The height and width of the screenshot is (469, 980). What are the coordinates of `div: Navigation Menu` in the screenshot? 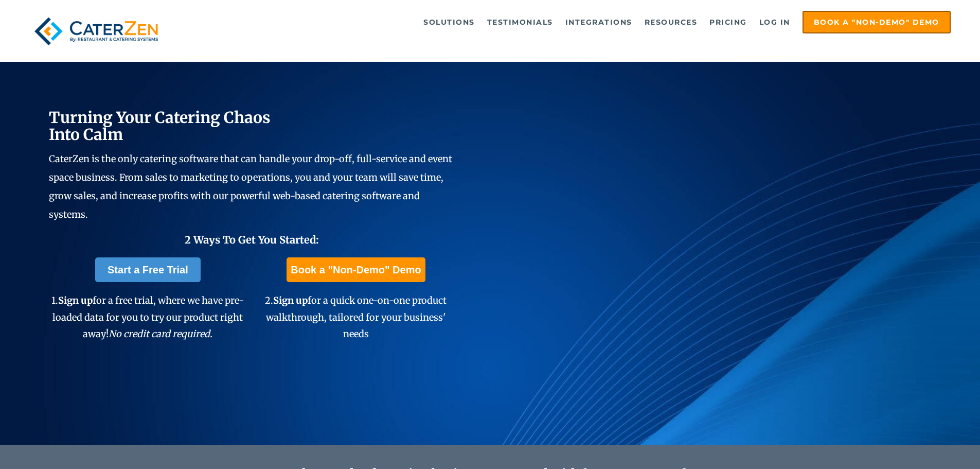 It's located at (568, 22).